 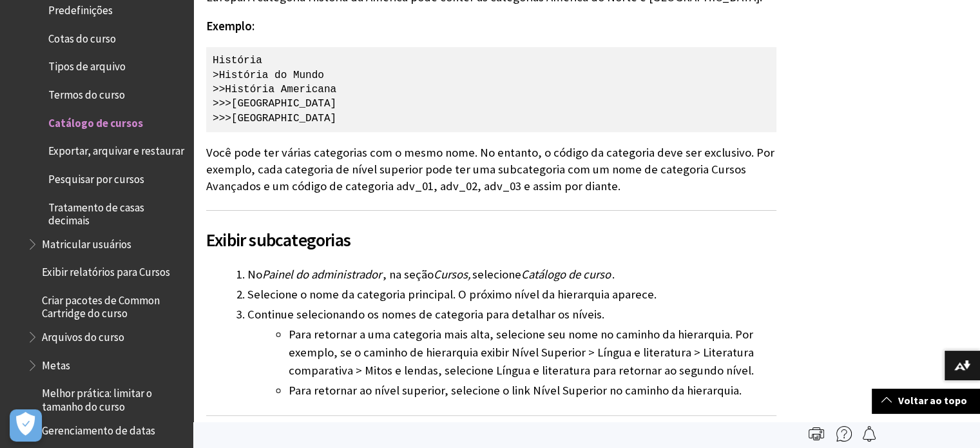 I want to click on span: Matricular usuários, so click(x=87, y=242).